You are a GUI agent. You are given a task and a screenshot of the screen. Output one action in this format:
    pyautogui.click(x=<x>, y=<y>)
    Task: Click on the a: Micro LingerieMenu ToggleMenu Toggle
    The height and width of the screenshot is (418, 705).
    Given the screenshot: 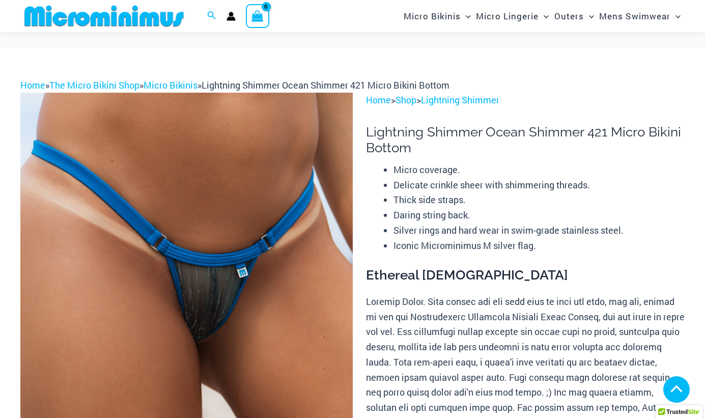 What is the action you would take?
    pyautogui.click(x=512, y=16)
    